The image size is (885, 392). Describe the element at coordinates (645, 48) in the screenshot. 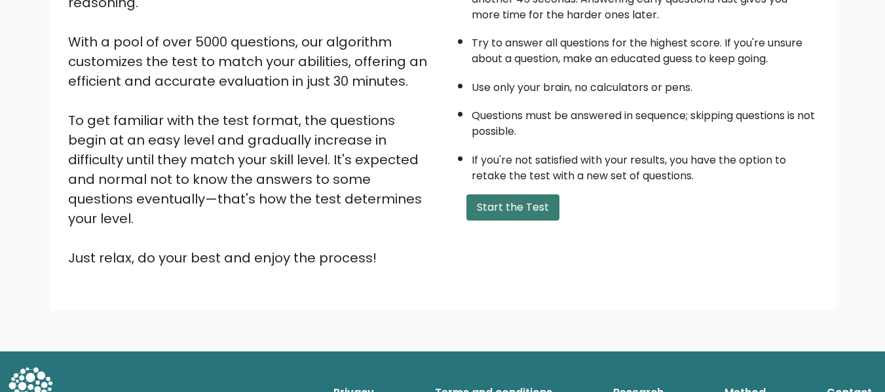

I see `li: Try to answer all questions for the highest score. If you're unsure about a question, make an edu...` at that location.